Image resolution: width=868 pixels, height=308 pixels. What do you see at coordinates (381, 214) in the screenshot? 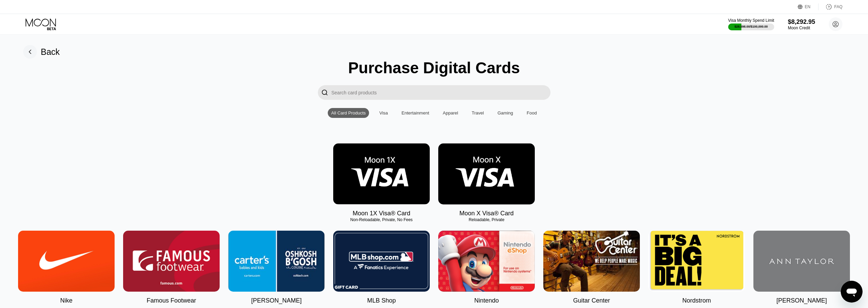
I see `div: Moon 1X Visa® Card` at bounding box center [381, 214].